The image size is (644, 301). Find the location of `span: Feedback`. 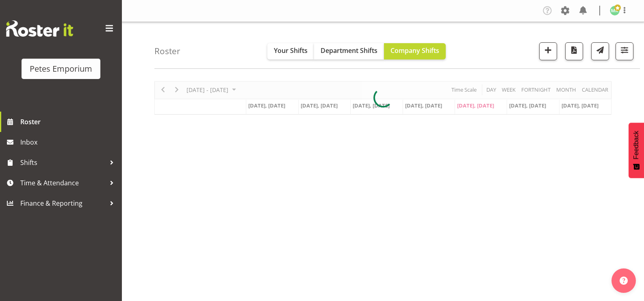

span: Feedback is located at coordinates (636, 145).